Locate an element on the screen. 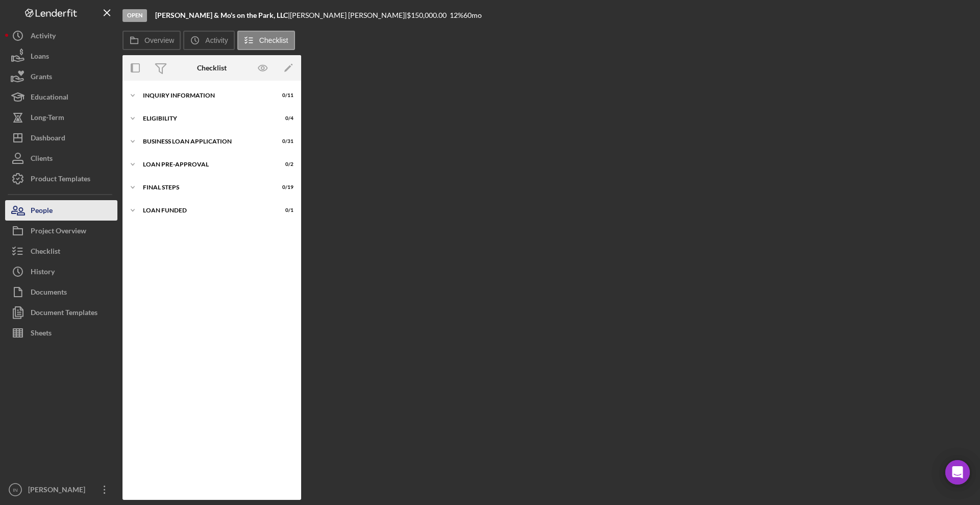 The height and width of the screenshot is (505, 980). div: ELIGIBILITY is located at coordinates (205, 118).